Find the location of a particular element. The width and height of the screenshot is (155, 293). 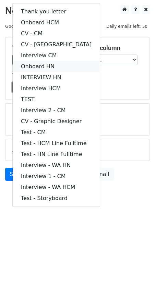

a: CV - Graphic Designer is located at coordinates (56, 121).